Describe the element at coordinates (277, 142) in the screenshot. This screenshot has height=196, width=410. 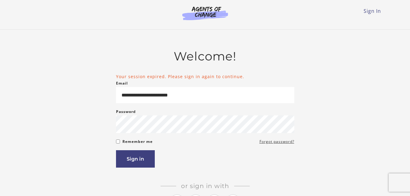
I see `a: Forgot password?` at that location.